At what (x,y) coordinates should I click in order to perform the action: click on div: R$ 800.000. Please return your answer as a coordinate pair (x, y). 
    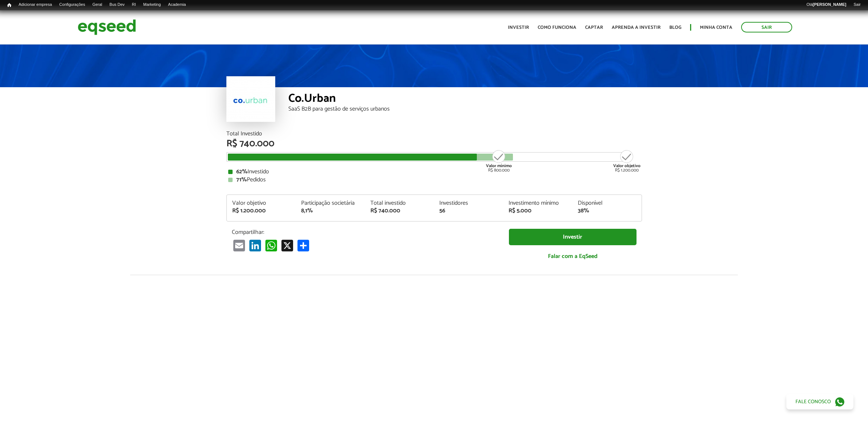
    Looking at the image, I should click on (499, 161).